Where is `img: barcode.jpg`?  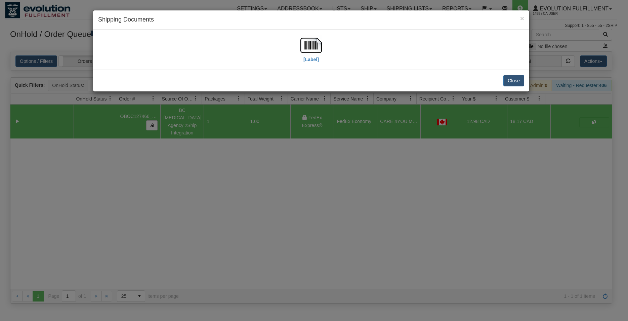 img: barcode.jpg is located at coordinates (311, 45).